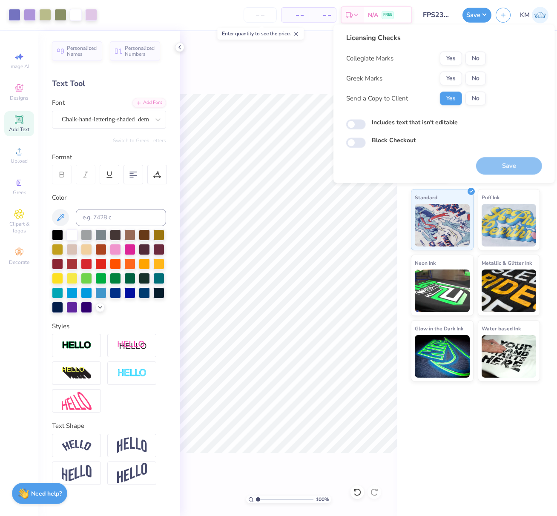 Image resolution: width=557 pixels, height=516 pixels. I want to click on span: Personalized Numbers, so click(140, 51).